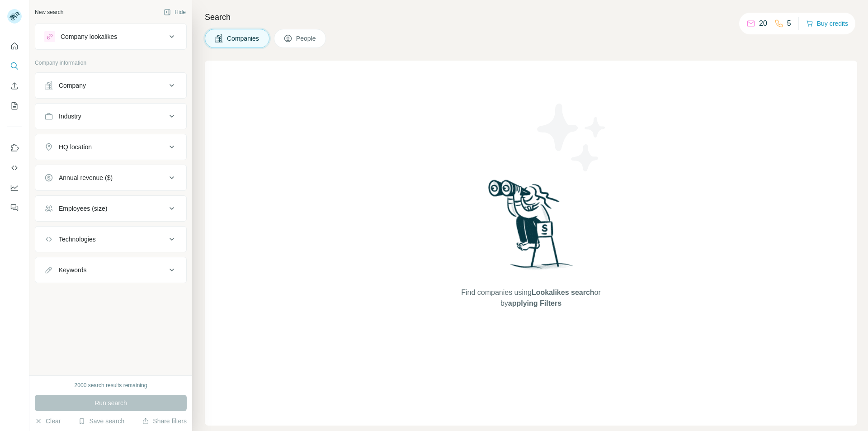  I want to click on span: Companies, so click(243, 39).